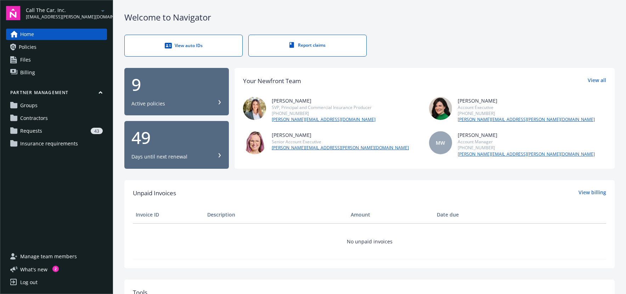 This screenshot has height=294, width=626. Describe the element at coordinates (49, 144) in the screenshot. I see `span: Insurance requirements` at that location.